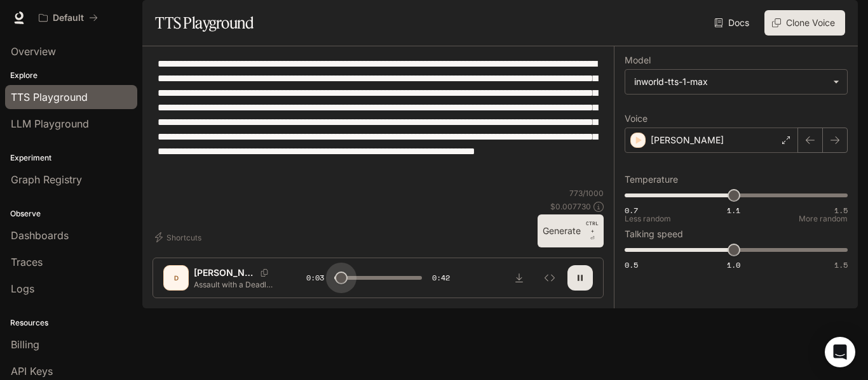 This screenshot has height=380, width=868. What do you see at coordinates (652, 180) in the screenshot?
I see `p: Temperature` at bounding box center [652, 180].